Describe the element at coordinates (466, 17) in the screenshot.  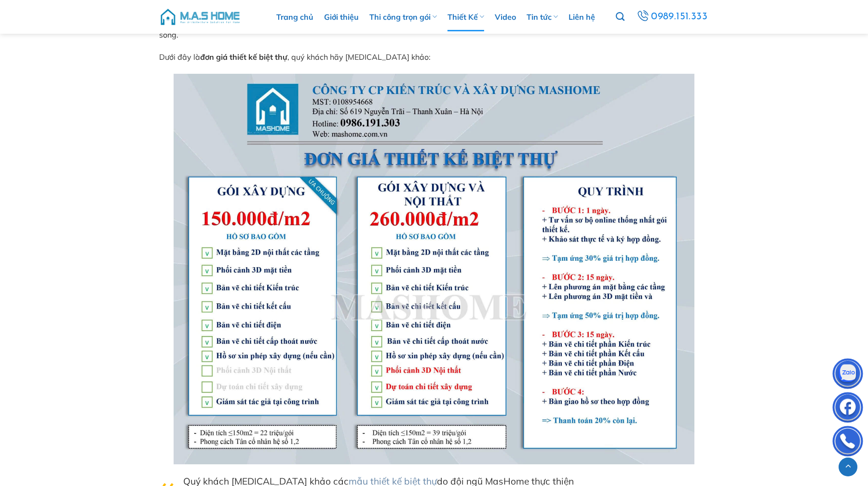
I see `a: Thiết Kế` at that location.